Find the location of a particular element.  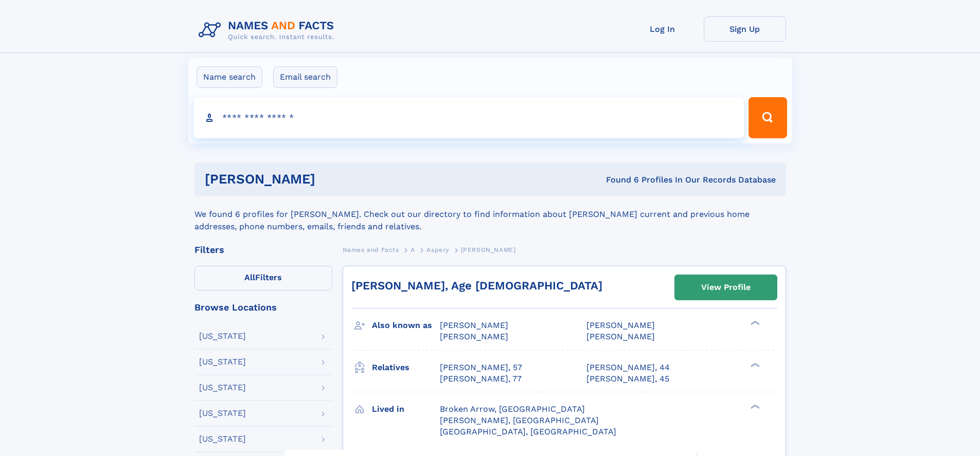

div: Browse Locations is located at coordinates (264, 308).